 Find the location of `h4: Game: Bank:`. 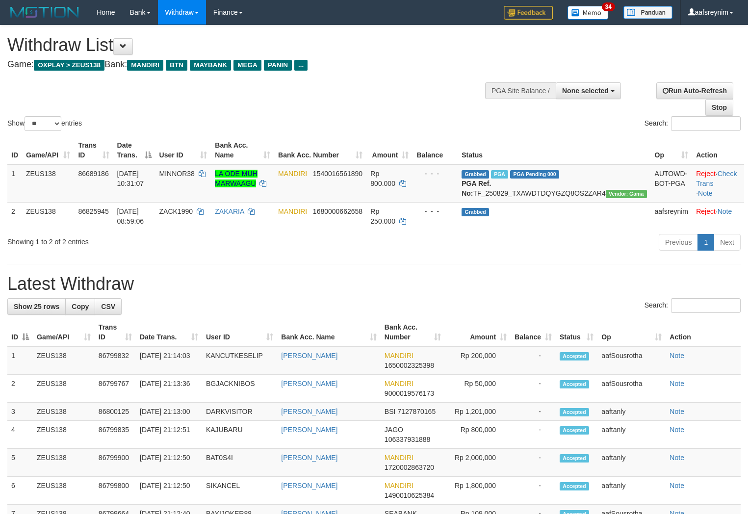

h4: Game: Bank: is located at coordinates (248, 65).